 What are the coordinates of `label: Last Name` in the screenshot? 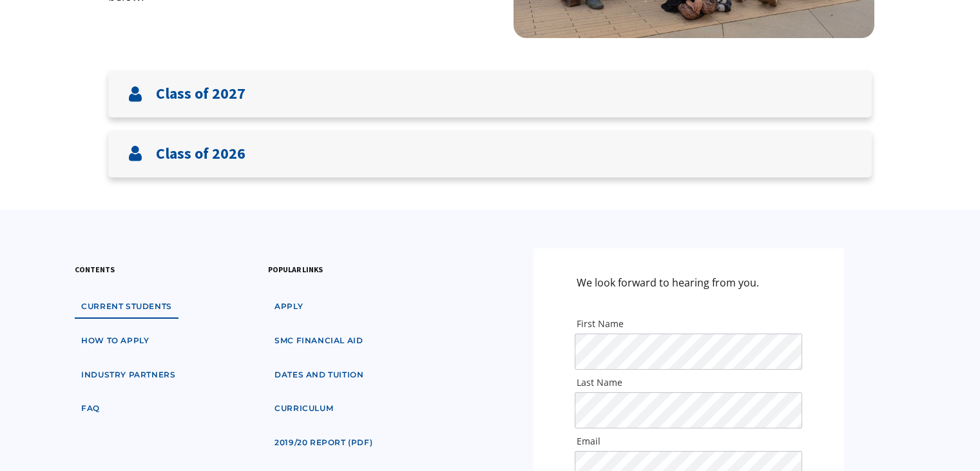 It's located at (688, 383).